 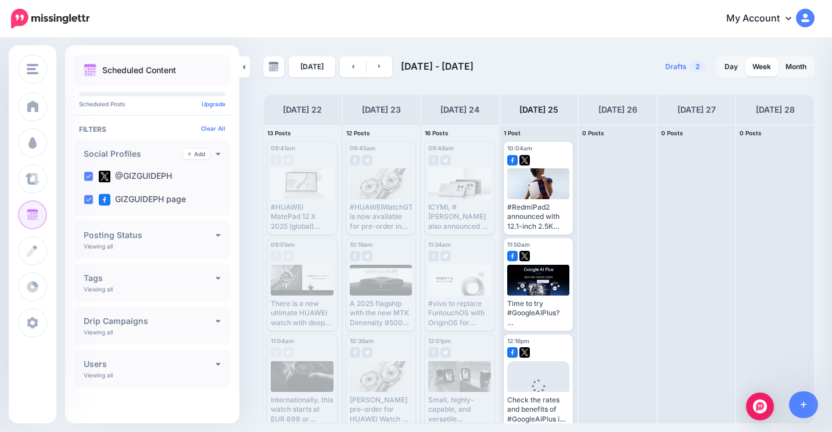 I want to click on span: 12:01pm, so click(x=439, y=341).